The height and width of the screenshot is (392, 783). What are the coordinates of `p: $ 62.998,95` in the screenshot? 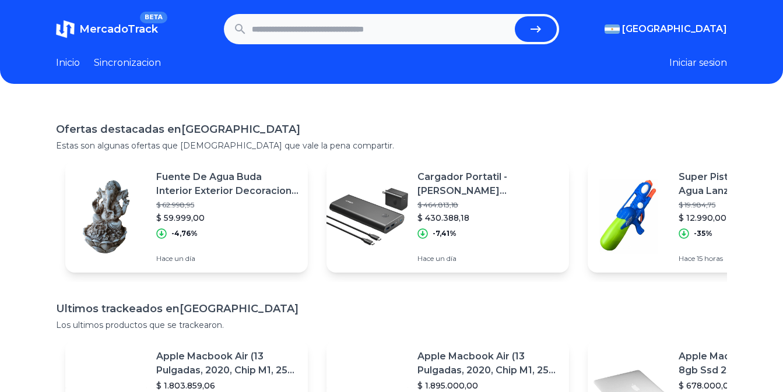 It's located at (227, 205).